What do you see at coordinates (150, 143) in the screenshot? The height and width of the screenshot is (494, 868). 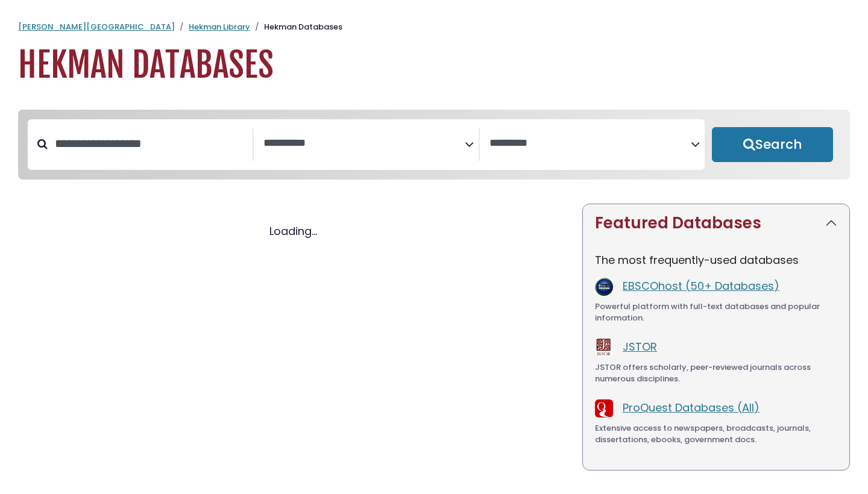 I see `input: Search database by title or keyword` at bounding box center [150, 143].